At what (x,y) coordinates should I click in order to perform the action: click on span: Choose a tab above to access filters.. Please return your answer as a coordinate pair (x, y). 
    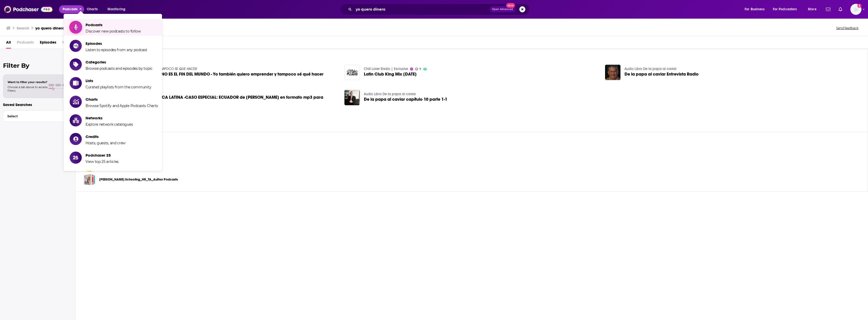
    Looking at the image, I should click on (28, 89).